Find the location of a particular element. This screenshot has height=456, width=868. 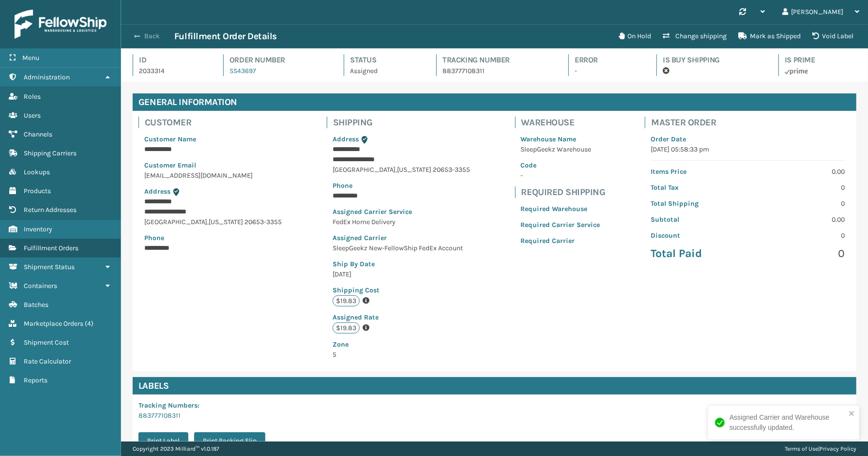

button: Mark as Shipped is located at coordinates (769, 37).